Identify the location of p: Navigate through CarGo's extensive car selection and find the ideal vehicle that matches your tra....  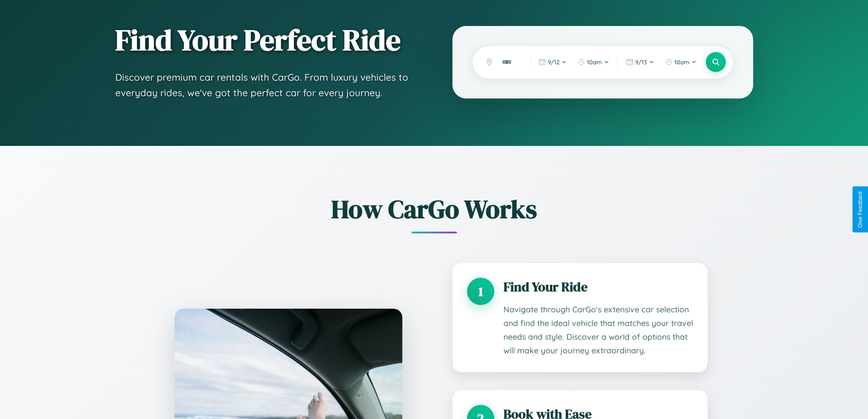
(598, 330).